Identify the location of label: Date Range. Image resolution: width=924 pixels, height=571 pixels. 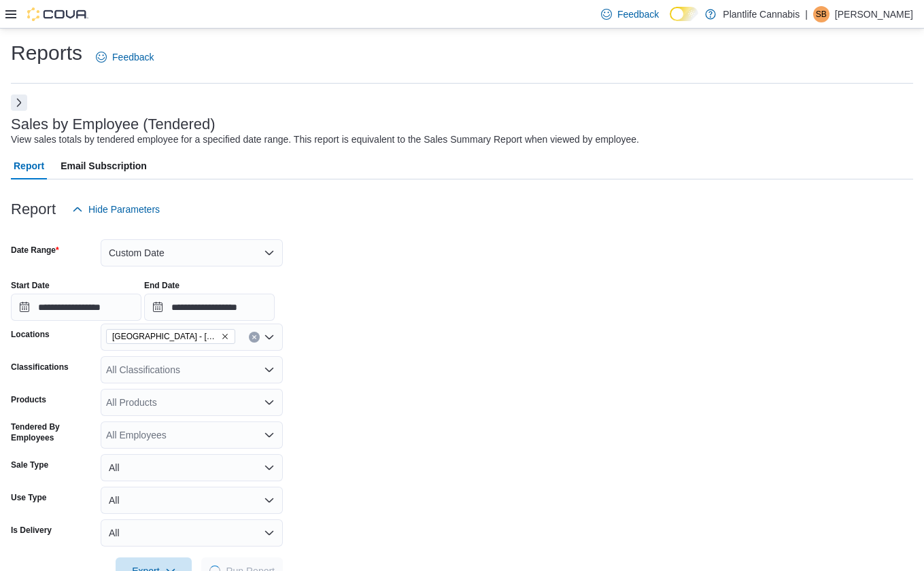
(35, 250).